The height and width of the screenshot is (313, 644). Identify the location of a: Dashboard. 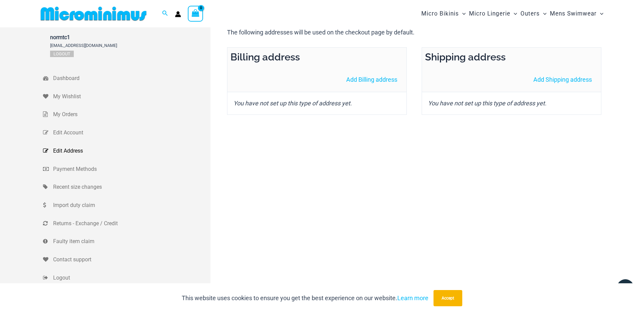
(127, 78).